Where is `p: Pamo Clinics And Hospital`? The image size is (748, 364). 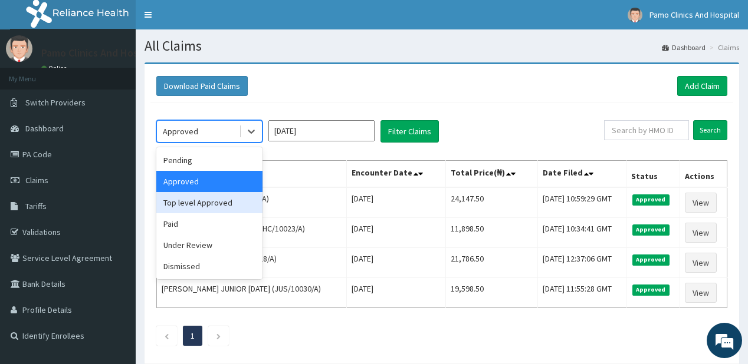 p: Pamo Clinics And Hospital is located at coordinates (100, 53).